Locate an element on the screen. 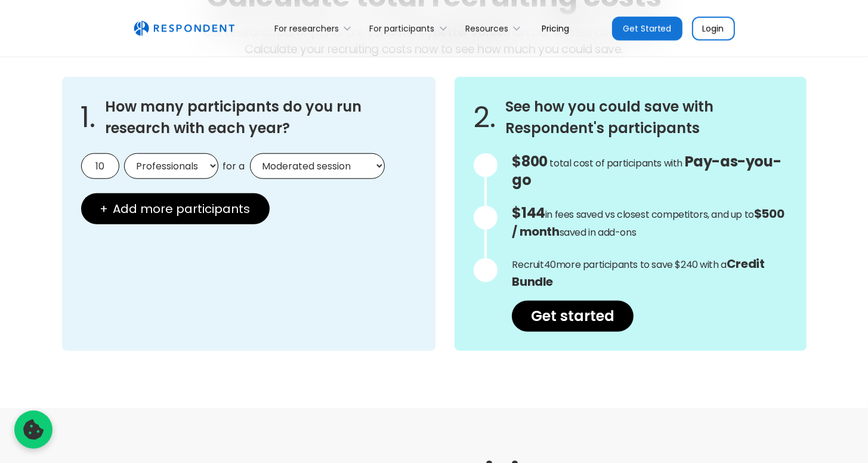  h3: How many participants do you run research with each year? is located at coordinates (261, 118).